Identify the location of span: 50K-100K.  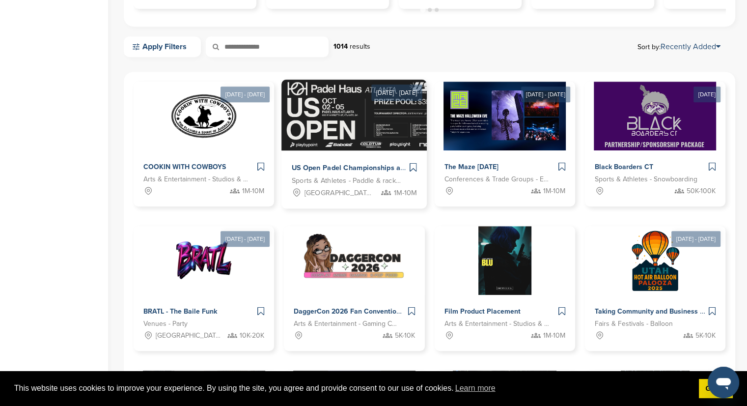
(701, 191).